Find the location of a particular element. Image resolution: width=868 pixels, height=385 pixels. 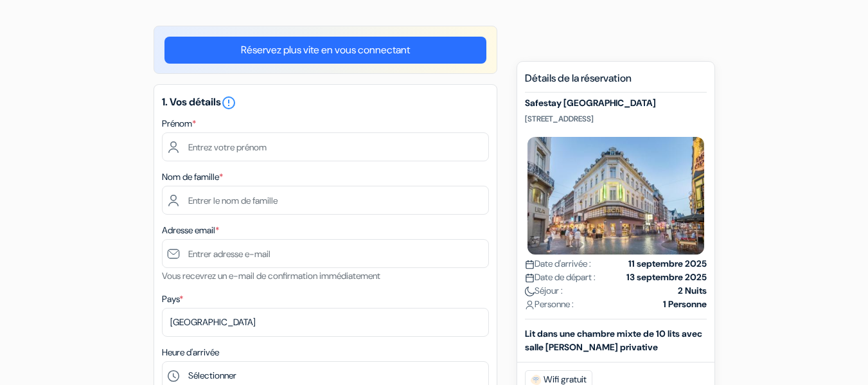

small: Vous recevrez un e-mail de confirmation immédiatement is located at coordinates (271, 275).